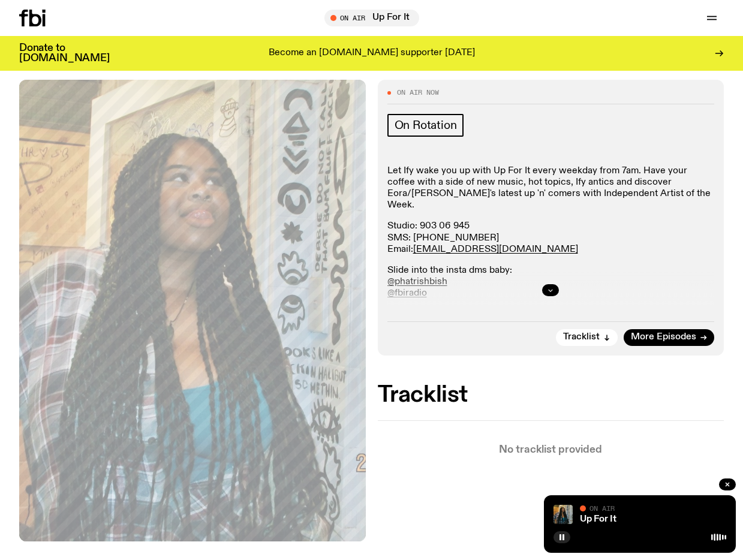 The width and height of the screenshot is (743, 560). I want to click on a: More Episodes, so click(669, 338).